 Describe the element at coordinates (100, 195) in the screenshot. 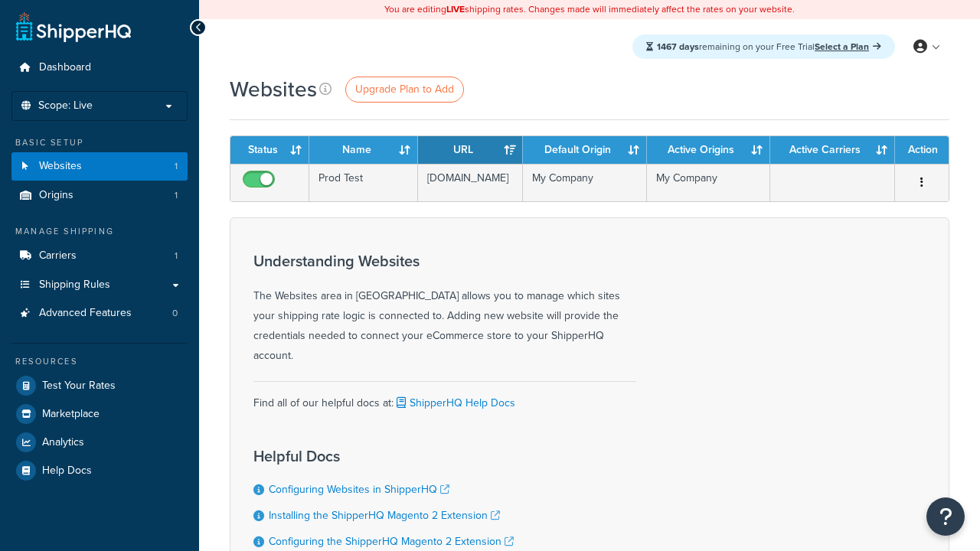

I see `li: Origins` at that location.